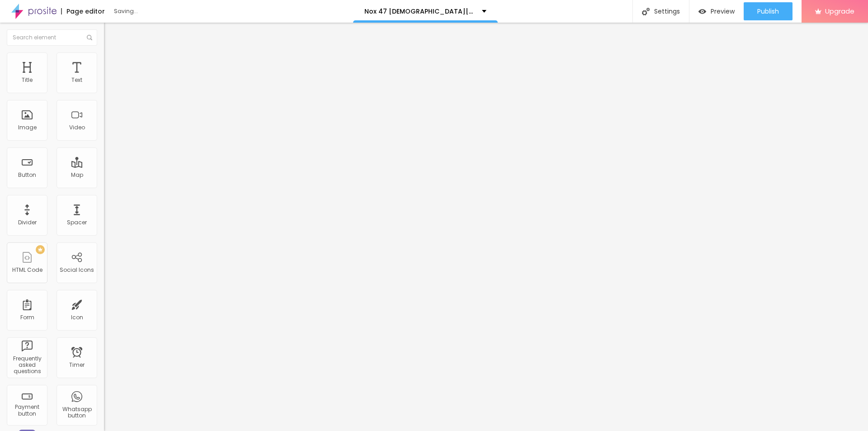 Image resolution: width=868 pixels, height=431 pixels. I want to click on div: Spacer, so click(77, 223).